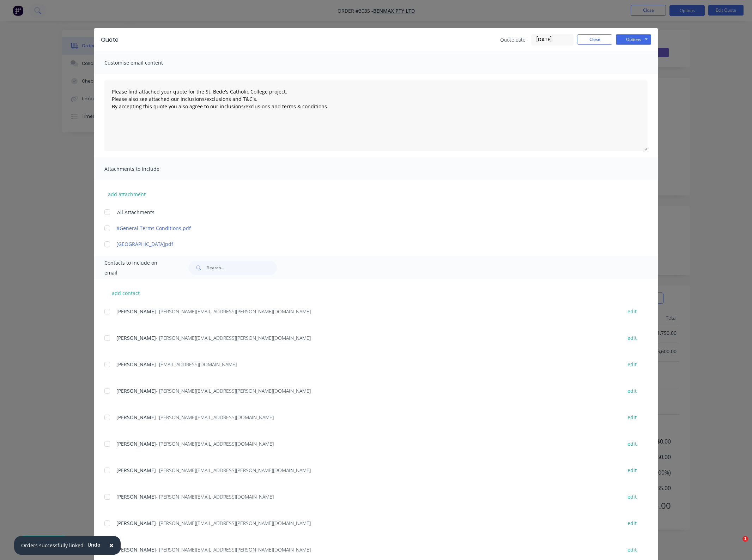 Image resolution: width=752 pixels, height=560 pixels. What do you see at coordinates (242, 268) in the screenshot?
I see `input: Search...` at bounding box center [242, 268].